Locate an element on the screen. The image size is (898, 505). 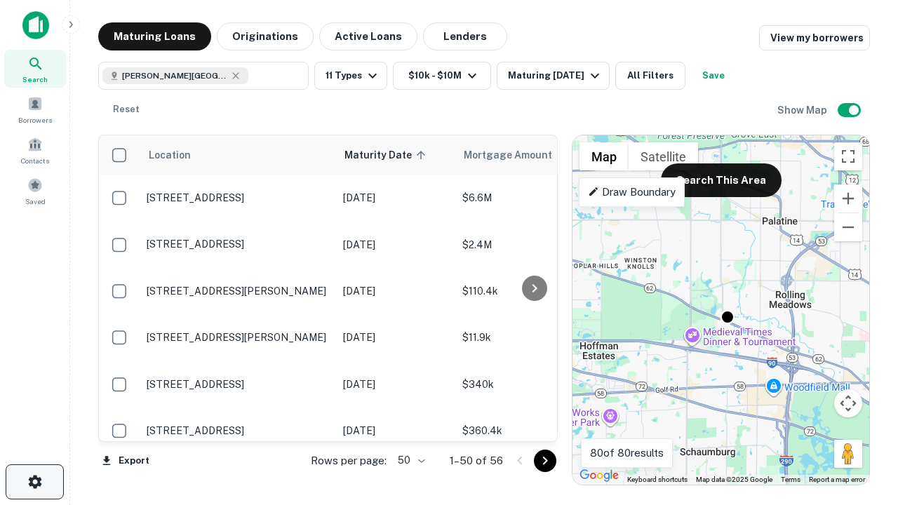
button: Maturing Loans is located at coordinates (154, 36).